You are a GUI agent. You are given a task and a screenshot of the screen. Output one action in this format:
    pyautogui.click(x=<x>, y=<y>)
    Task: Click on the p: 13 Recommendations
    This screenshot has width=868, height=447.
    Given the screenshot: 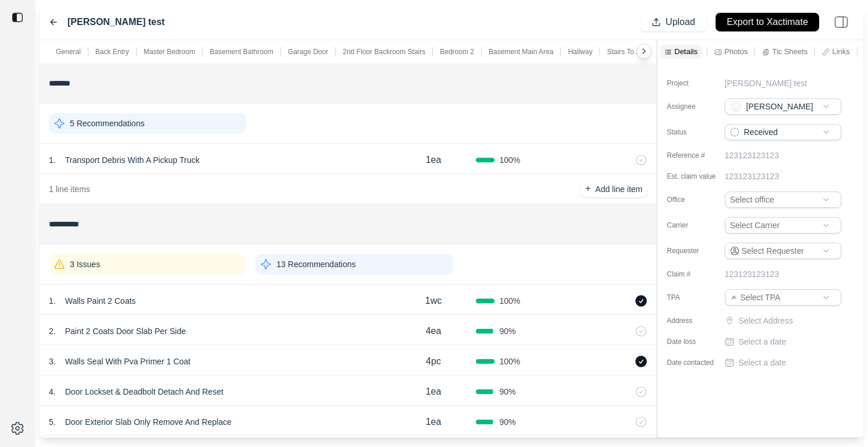 What is the action you would take?
    pyautogui.click(x=316, y=264)
    